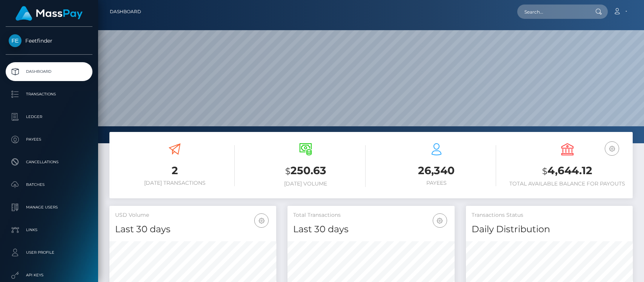 The image size is (644, 282). What do you see at coordinates (49, 253) in the screenshot?
I see `a: User Profile` at bounding box center [49, 253].